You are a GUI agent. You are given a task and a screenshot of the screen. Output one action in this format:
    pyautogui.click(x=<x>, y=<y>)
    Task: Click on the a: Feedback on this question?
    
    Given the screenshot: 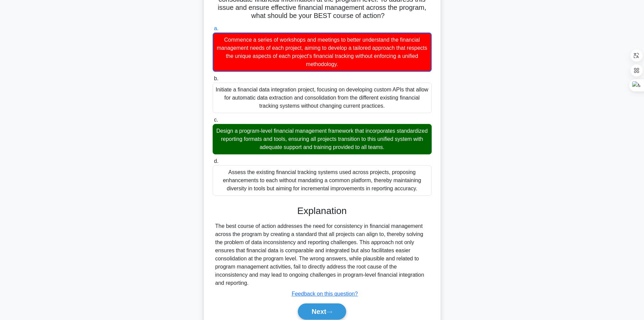 What is the action you would take?
    pyautogui.click(x=325, y=294)
    